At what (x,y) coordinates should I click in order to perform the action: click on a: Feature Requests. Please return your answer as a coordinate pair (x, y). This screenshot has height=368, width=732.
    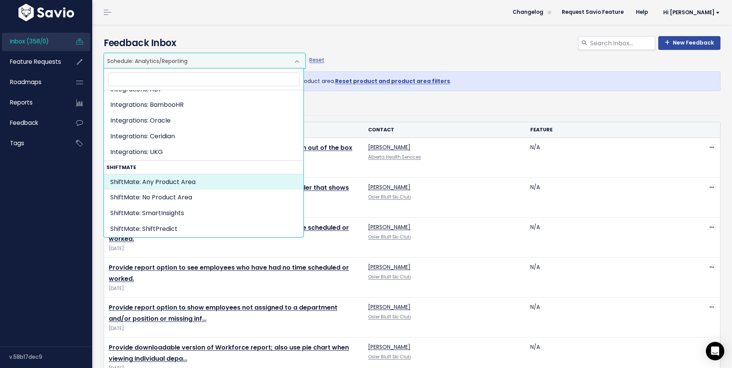
    Looking at the image, I should click on (33, 62).